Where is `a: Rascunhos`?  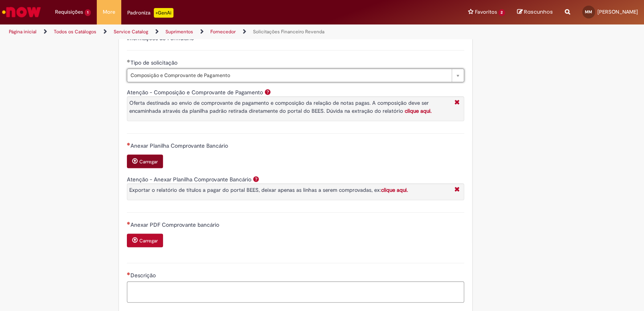 a: Rascunhos is located at coordinates (535, 12).